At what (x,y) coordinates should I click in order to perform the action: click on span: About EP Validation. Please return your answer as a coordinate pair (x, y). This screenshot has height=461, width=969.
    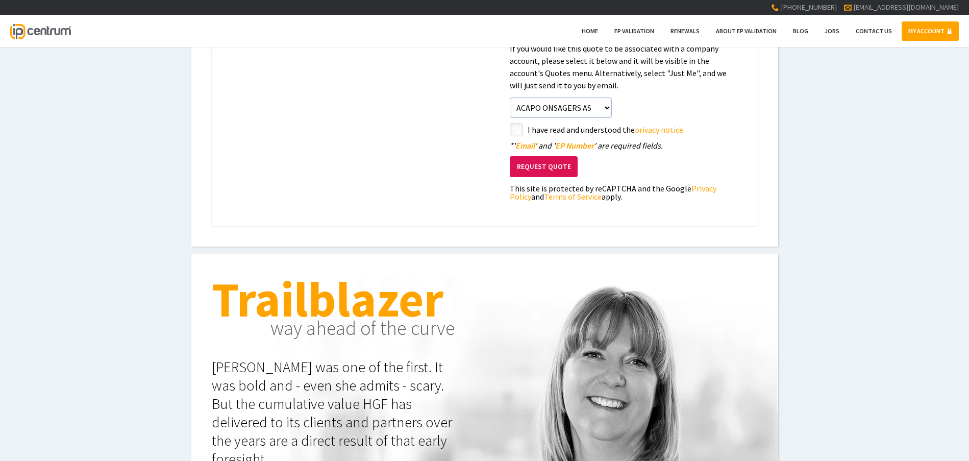
    Looking at the image, I should click on (746, 31).